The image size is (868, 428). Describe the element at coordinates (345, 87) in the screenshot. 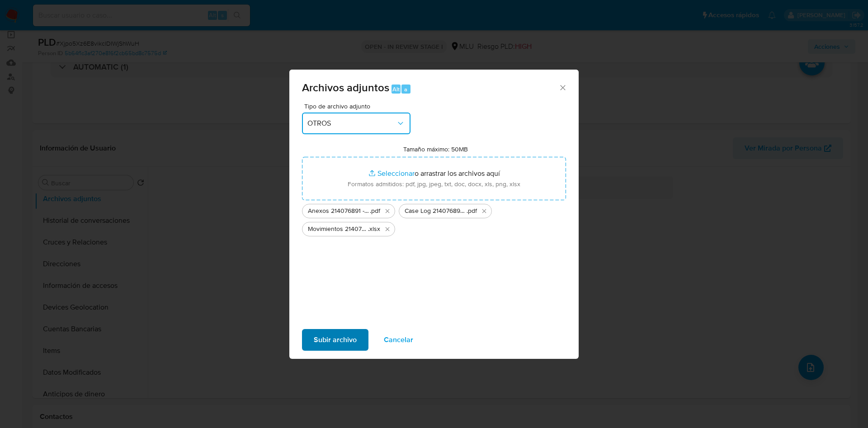

I see `span: Archivos adjuntos` at that location.